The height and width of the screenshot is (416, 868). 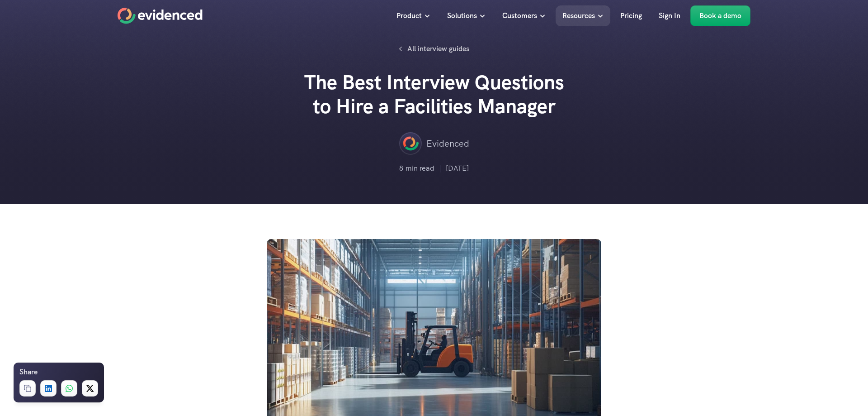 I want to click on p: Resources, so click(x=579, y=16).